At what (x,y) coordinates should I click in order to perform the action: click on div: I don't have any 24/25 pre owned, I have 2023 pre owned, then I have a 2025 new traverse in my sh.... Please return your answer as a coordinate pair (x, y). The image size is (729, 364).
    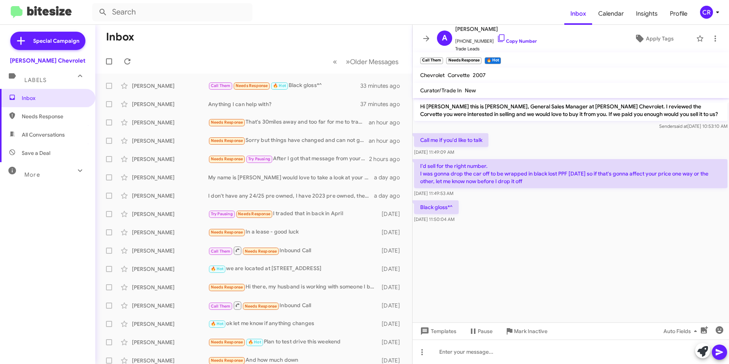
    Looking at the image, I should click on (291, 196).